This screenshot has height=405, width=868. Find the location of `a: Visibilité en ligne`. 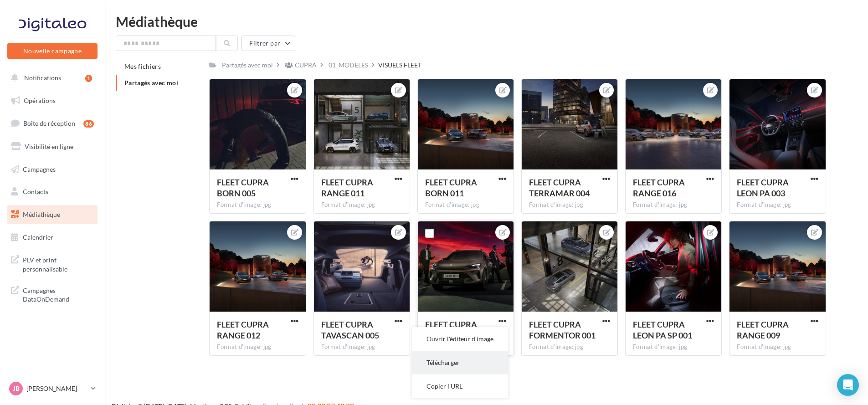

a: Visibilité en ligne is located at coordinates (53, 147).